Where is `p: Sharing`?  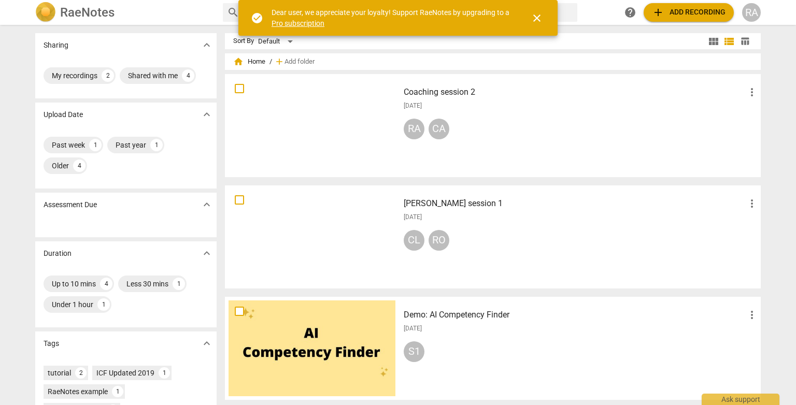
p: Sharing is located at coordinates (56, 45).